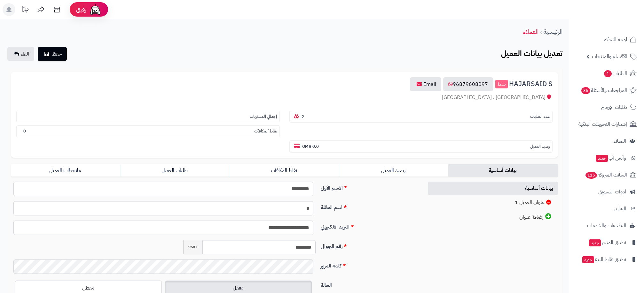 The height and width of the screenshot is (293, 644). What do you see at coordinates (604, 259) in the screenshot?
I see `span: تطبيق نقاط البيع` at bounding box center [604, 259].